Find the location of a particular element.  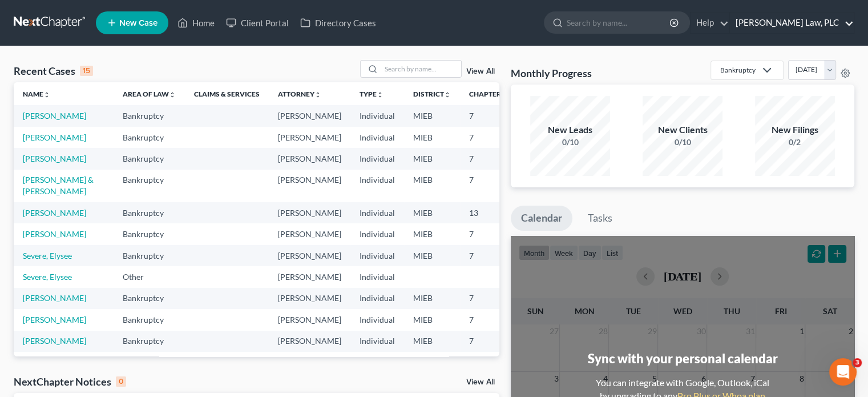

div: Sync with your personal calendar is located at coordinates (682, 358).